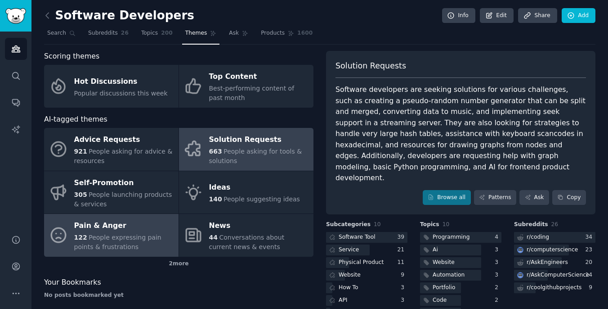  I want to click on img: GummySearch logo, so click(16, 16).